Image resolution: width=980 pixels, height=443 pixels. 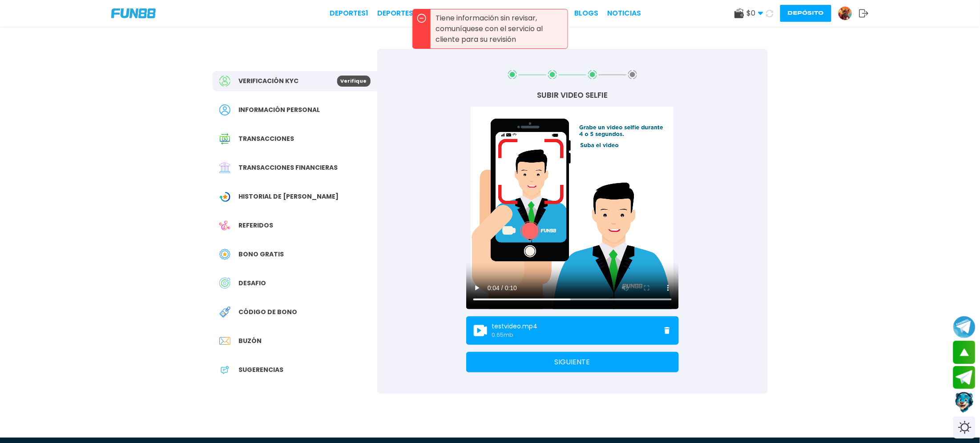 What do you see at coordinates (225, 255) in the screenshot?
I see `img: Free Bonus` at bounding box center [225, 255].